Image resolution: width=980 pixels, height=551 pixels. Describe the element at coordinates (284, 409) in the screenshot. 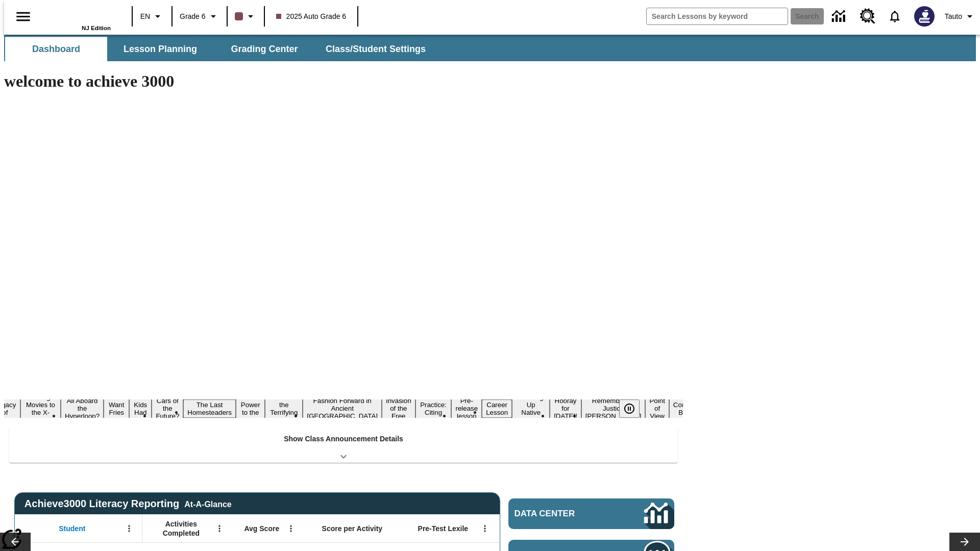

I see `button: Slide 9 Attack of the Terrifying Tomatoes` at that location.